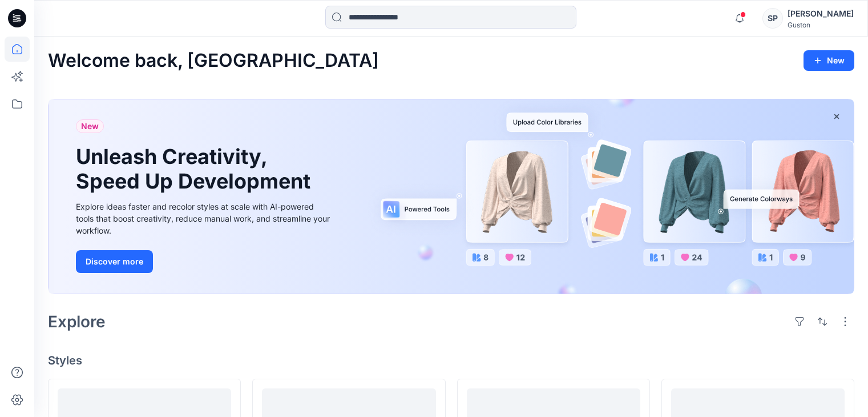 The height and width of the screenshot is (417, 868). Describe the element at coordinates (821, 25) in the screenshot. I see `div: Guston` at that location.